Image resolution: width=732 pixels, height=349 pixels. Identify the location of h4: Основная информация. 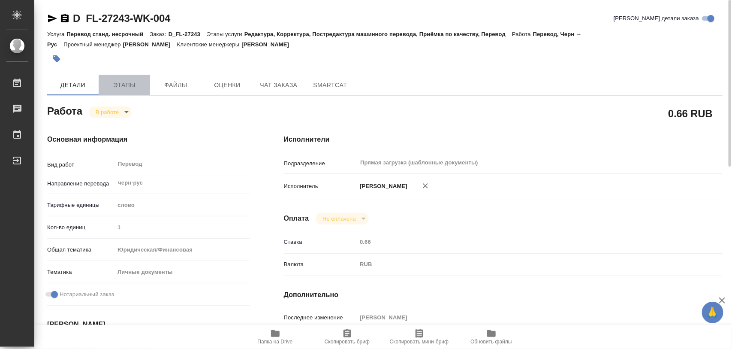
(148, 139).